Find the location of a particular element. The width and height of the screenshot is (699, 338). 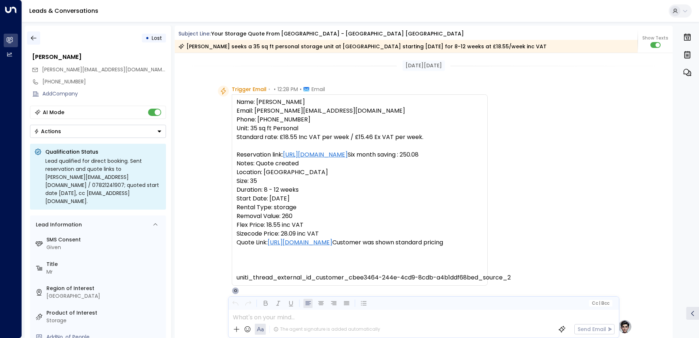

div: AddCompany is located at coordinates (104, 94).